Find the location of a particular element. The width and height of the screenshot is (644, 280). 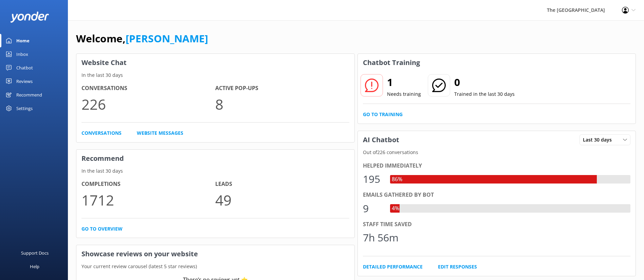

a: Conversations is located at coordinates (101, 133).